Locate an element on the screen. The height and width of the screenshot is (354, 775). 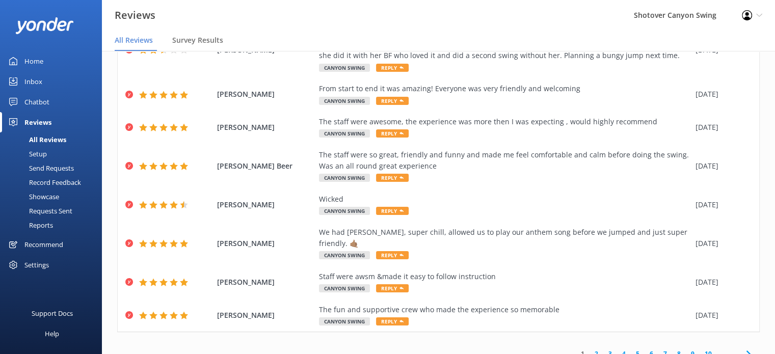
div: The fun and supportive crew who made the experience so memorable is located at coordinates (505, 310).